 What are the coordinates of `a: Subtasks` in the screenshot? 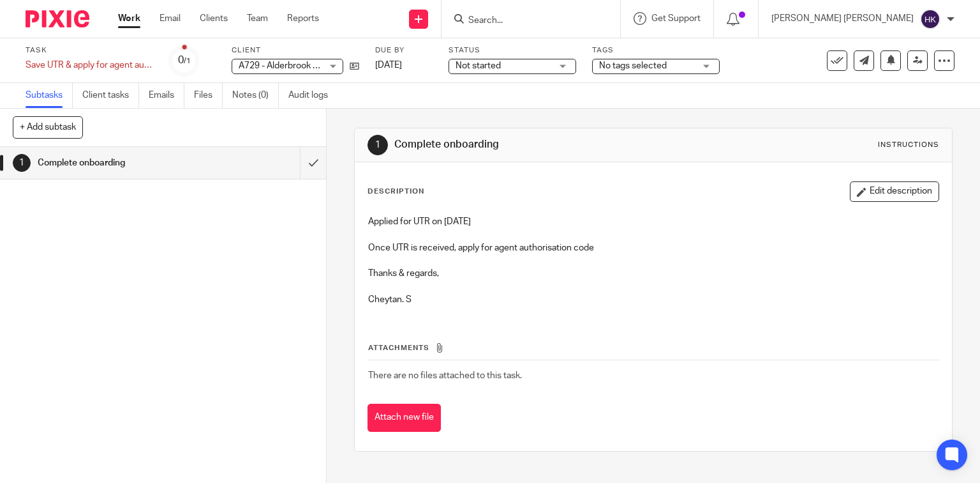 It's located at (49, 95).